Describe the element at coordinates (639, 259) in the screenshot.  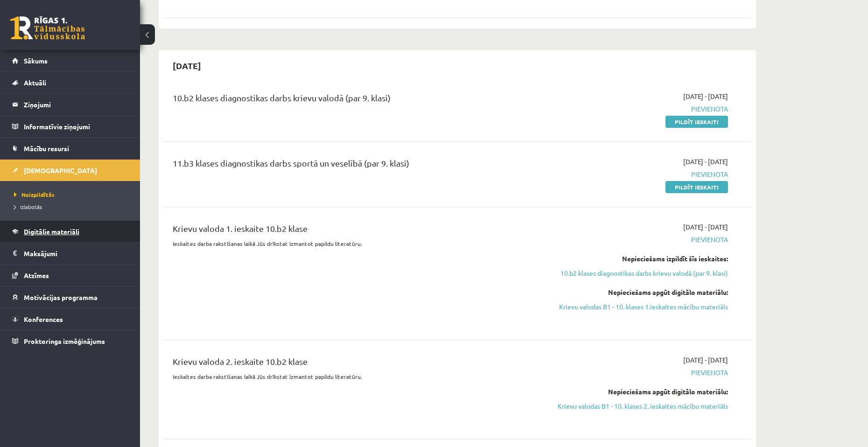
I see `div: Nepieciešams izpildīt šīs ieskaites:` at that location.